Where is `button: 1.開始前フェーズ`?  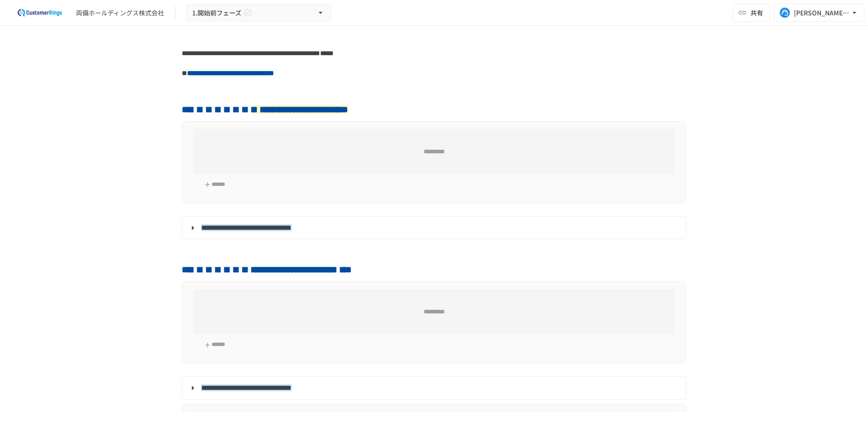 button: 1.開始前フェーズ is located at coordinates (259, 12).